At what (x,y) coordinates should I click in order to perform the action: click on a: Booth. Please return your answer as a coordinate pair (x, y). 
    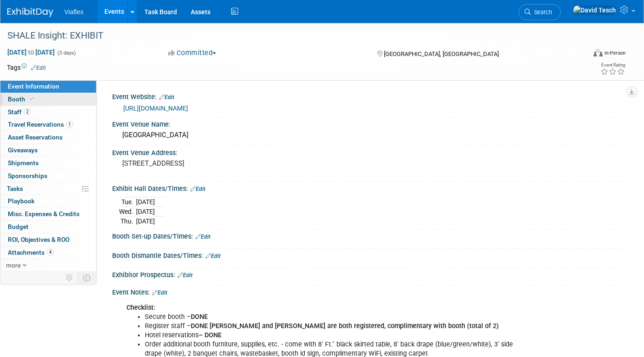
    Looking at the image, I should click on (48, 100).